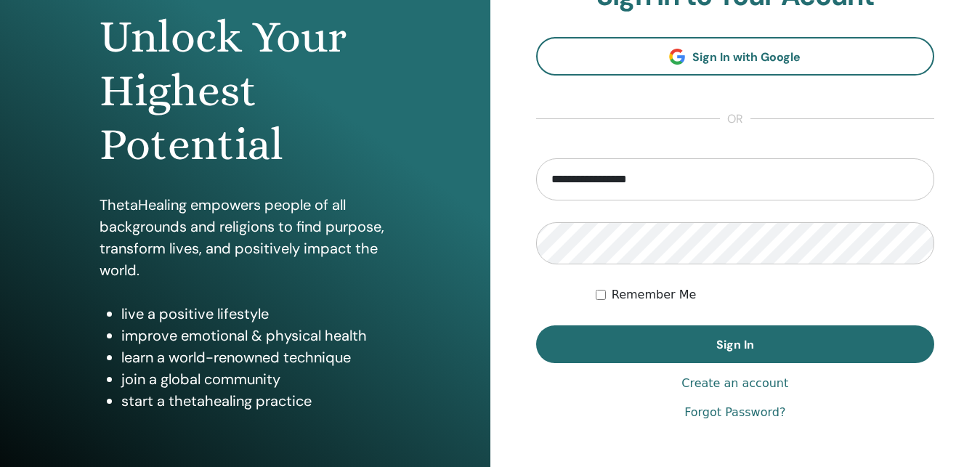 Image resolution: width=980 pixels, height=467 pixels. I want to click on h1: Unlock Your Highest Potential, so click(245, 91).